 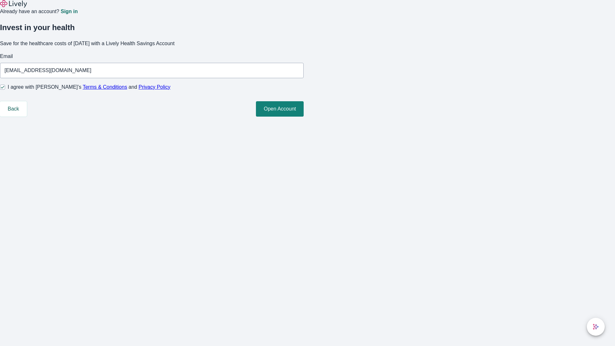 What do you see at coordinates (280, 109) in the screenshot?
I see `button: Open Account` at bounding box center [280, 109].